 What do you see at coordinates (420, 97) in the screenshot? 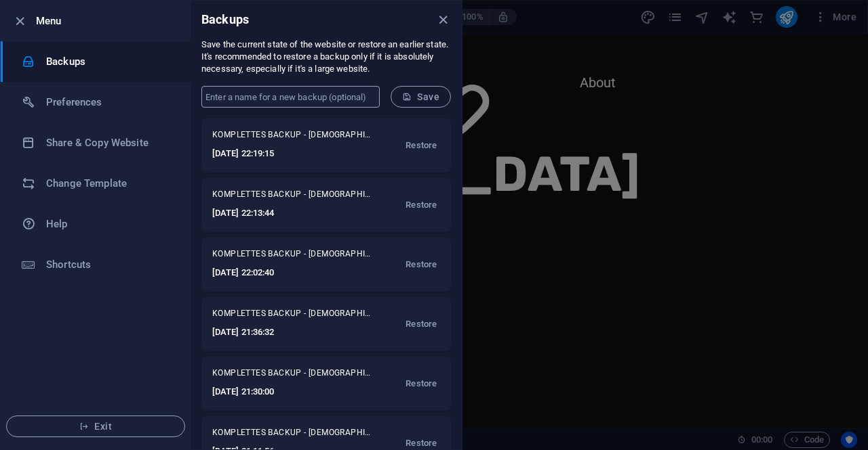
I see `button: Save` at bounding box center [420, 97].